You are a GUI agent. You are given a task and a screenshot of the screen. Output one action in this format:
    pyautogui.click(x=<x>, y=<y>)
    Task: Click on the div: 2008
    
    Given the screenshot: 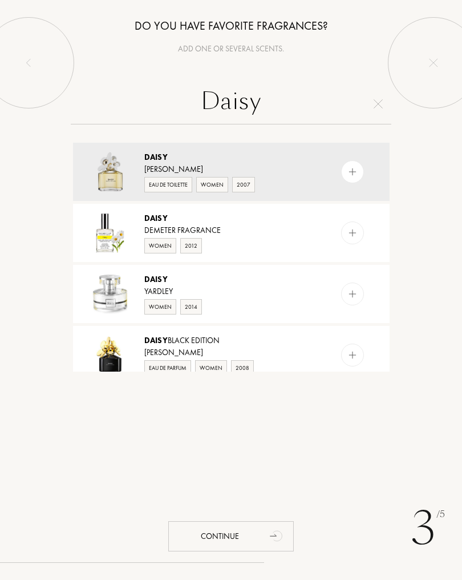 What is the action you would take?
    pyautogui.click(x=243, y=368)
    